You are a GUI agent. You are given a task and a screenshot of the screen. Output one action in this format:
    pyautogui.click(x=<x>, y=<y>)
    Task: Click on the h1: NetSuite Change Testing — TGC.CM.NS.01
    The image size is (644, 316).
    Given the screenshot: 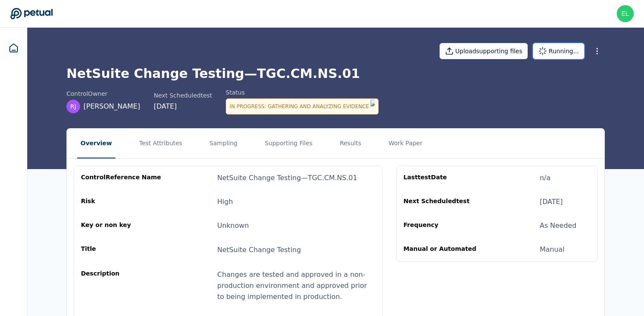 What is the action you would take?
    pyautogui.click(x=336, y=74)
    